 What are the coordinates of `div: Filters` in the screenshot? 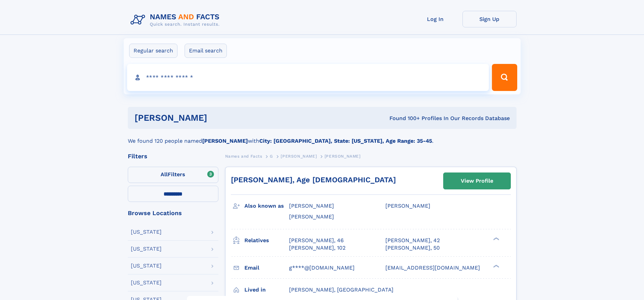 It's located at (173, 156).